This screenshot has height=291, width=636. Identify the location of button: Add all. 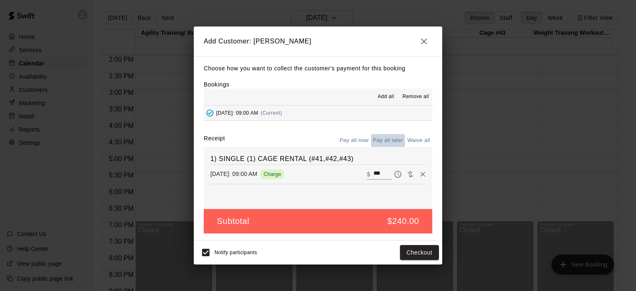
(386, 97).